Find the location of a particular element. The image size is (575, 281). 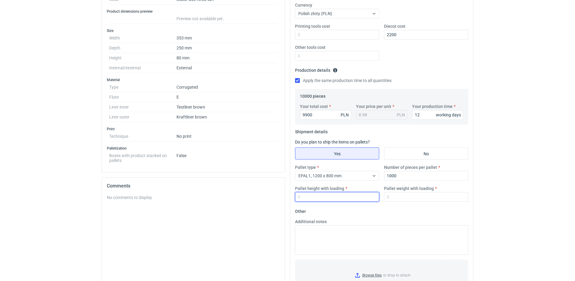

dt: Height is located at coordinates (143, 58).